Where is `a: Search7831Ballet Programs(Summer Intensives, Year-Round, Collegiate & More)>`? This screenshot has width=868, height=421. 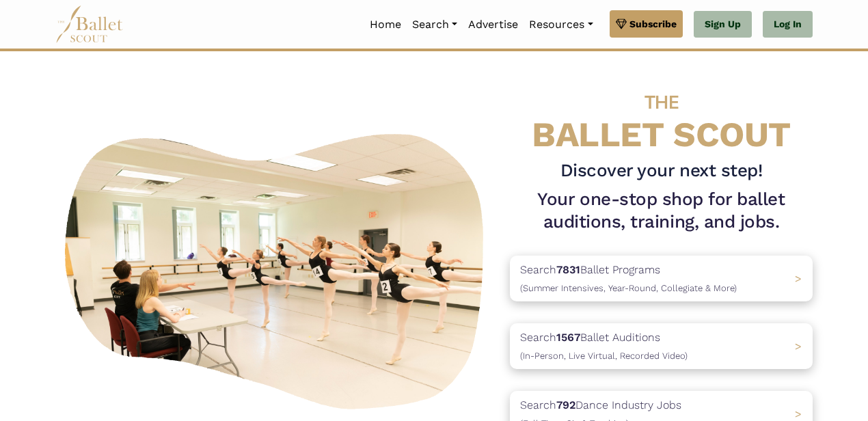 a: Search7831Ballet Programs(Summer Intensives, Year-Round, Collegiate & More)> is located at coordinates (661, 278).